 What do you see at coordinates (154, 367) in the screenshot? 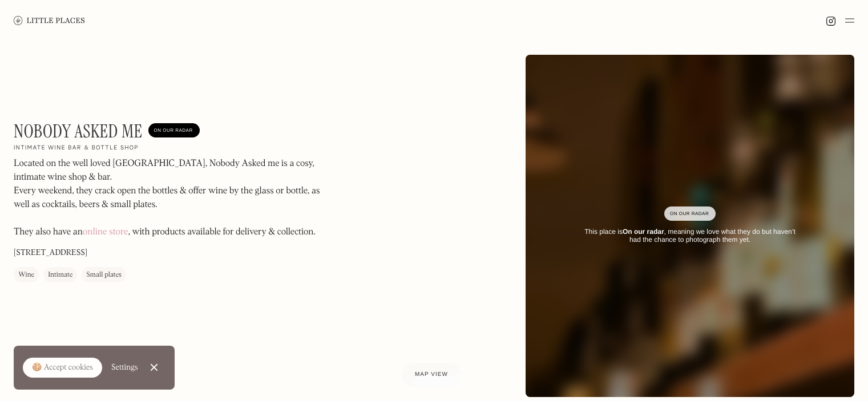
I see `a: Close Cookie Popup` at bounding box center [154, 367].